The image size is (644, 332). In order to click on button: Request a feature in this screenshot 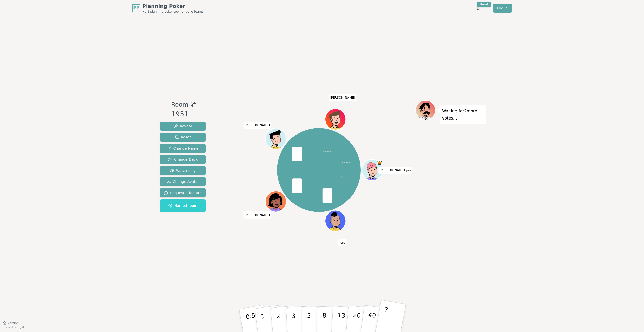, I will do `click(183, 192)`.